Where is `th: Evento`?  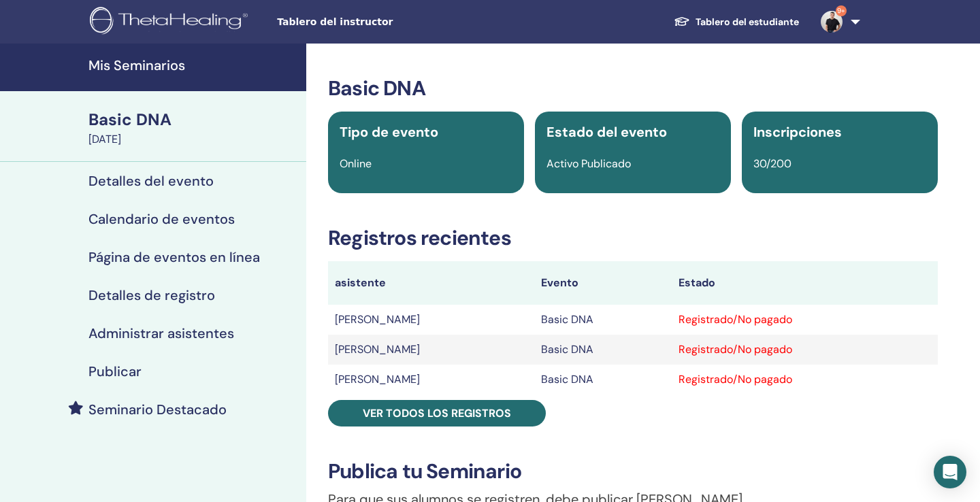
th: Evento is located at coordinates (603, 282).